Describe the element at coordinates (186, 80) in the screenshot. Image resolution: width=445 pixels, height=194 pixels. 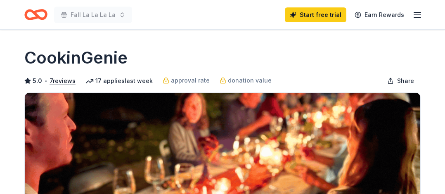
I see `a: approval rate` at that location.